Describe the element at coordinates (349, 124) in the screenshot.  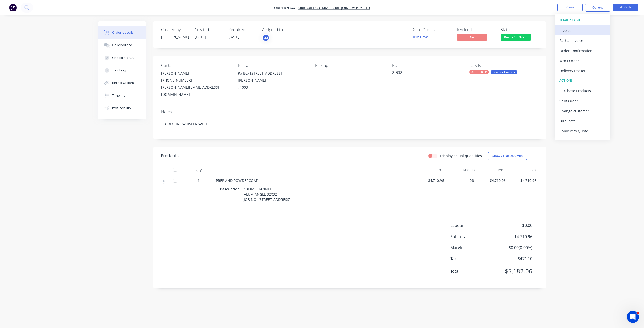
I see `div: COLOUR : WHISPER WHITE` at that location.